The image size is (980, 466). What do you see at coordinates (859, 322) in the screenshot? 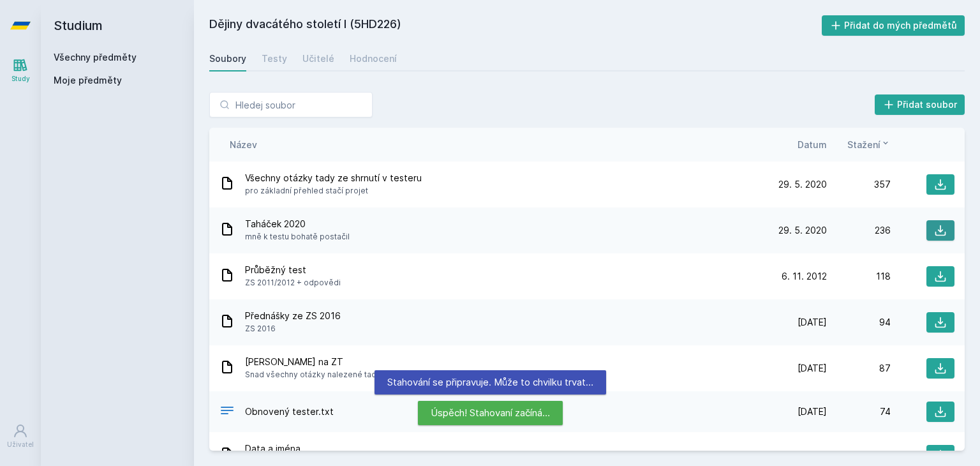
I see `div: 94` at bounding box center [859, 322].